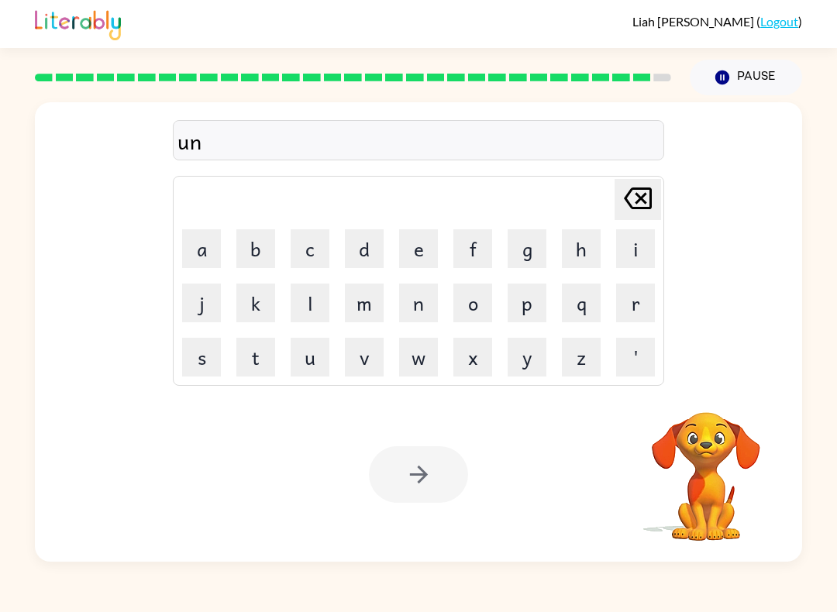 This screenshot has height=612, width=837. I want to click on button: e, so click(418, 249).